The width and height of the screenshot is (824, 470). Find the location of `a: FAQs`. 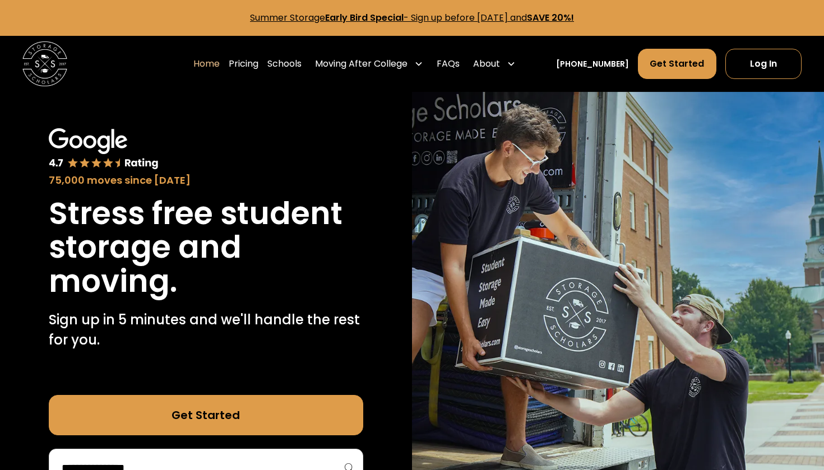

a: FAQs is located at coordinates (448, 64).